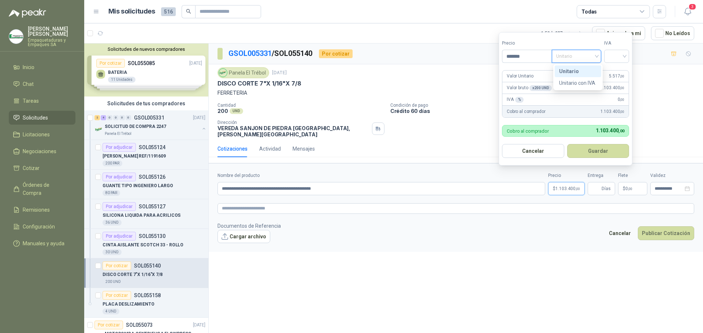 This screenshot has width=703, height=333. What do you see at coordinates (456, 93) in the screenshot?
I see `p: FERRETERIA` at bounding box center [456, 93].